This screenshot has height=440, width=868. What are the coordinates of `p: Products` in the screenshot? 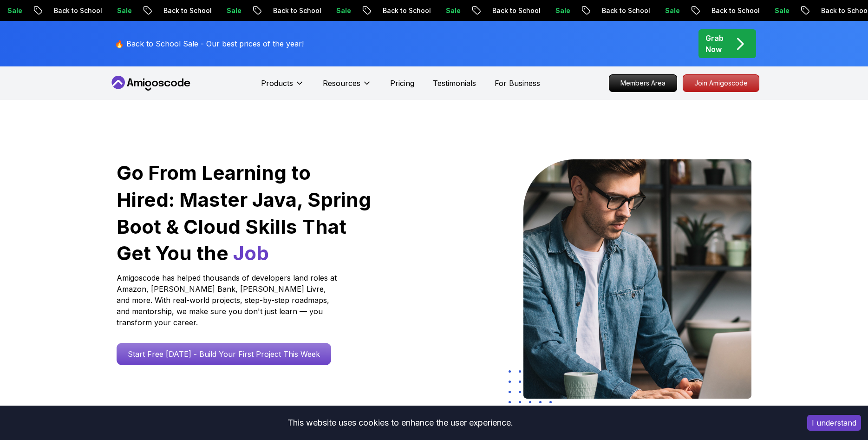 It's located at (277, 83).